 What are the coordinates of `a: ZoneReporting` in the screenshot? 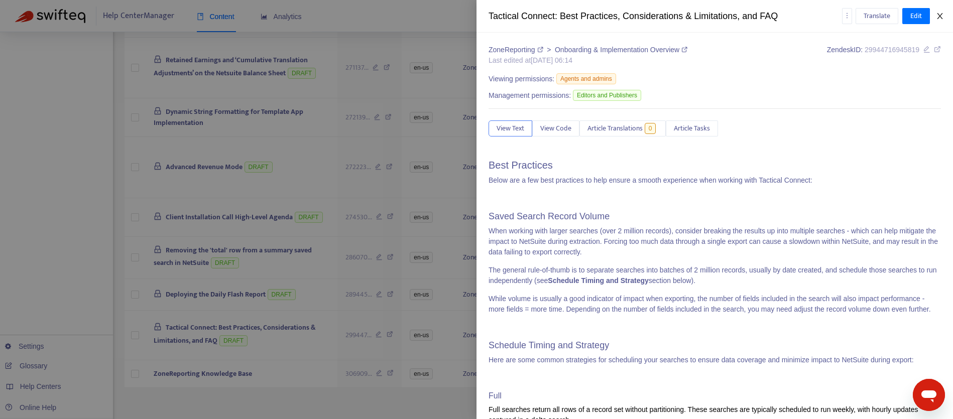 It's located at (517, 50).